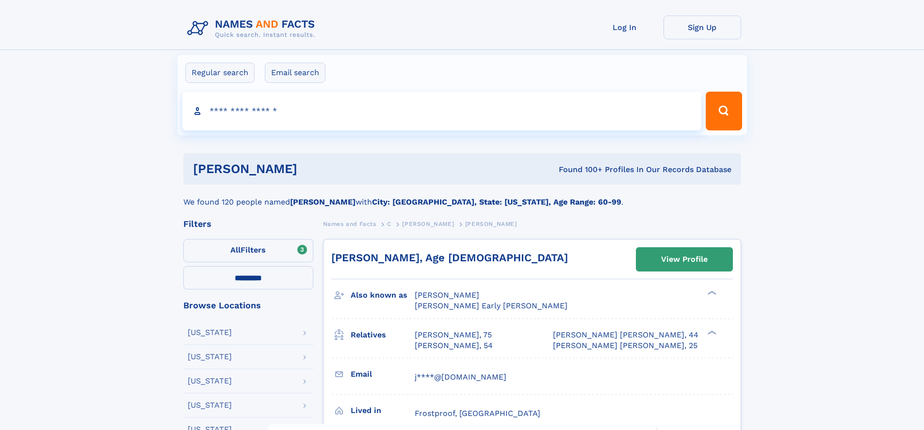 Image resolution: width=924 pixels, height=430 pixels. I want to click on h3: Lived in, so click(383, 411).